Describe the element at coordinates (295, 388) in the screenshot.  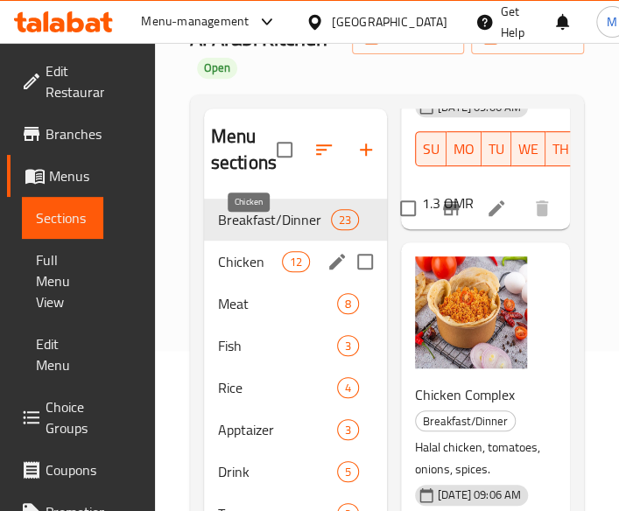
I see `div: Rice4` at that location.